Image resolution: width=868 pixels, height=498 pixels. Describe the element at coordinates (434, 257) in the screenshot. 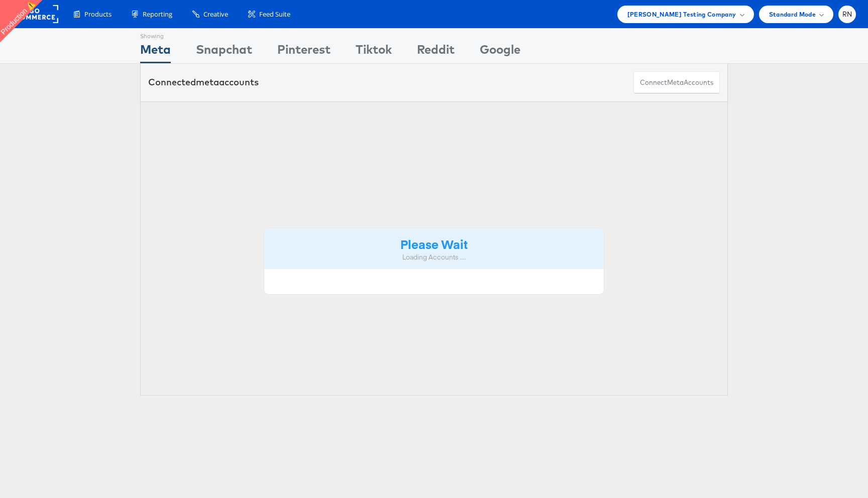

I see `div: Loading Accounts ....` at that location.